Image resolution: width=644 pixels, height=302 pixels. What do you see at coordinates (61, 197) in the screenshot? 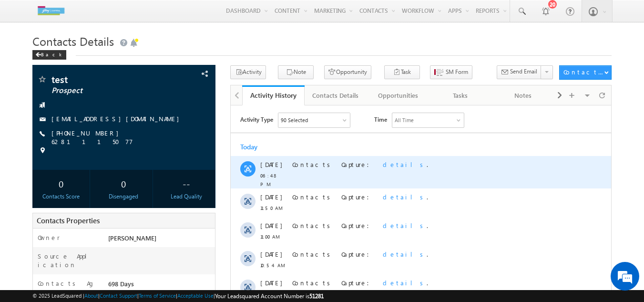
I see `div: Contacts Score` at bounding box center [61, 197].